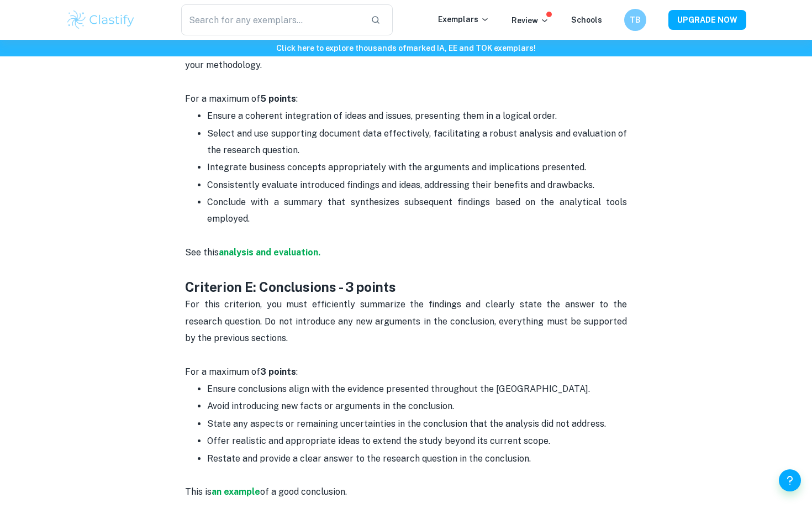 This screenshot has height=508, width=812. I want to click on input: Search for any exemplars..., so click(271, 20).